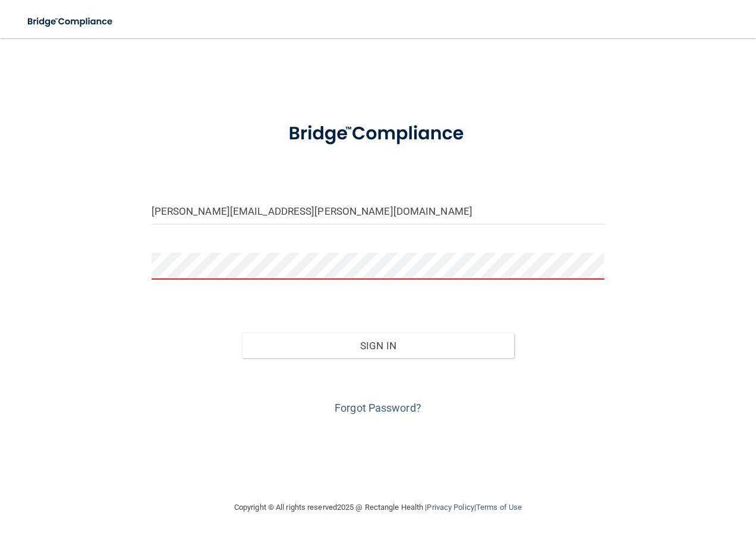 This screenshot has height=539, width=756. I want to click on button: Sign In, so click(378, 346).